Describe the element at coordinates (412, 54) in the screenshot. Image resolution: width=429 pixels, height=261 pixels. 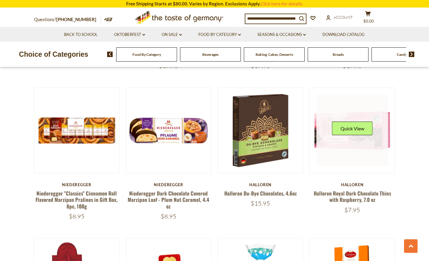
I see `img: next arrow` at that location.